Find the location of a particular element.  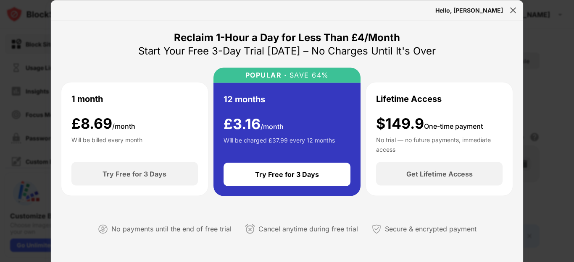

div: 1 month is located at coordinates (87, 99).